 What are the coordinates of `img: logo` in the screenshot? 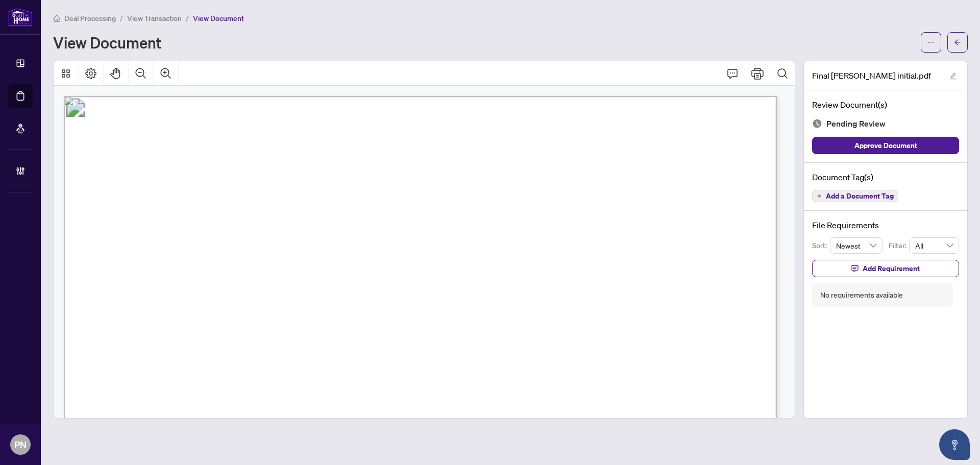 It's located at (20, 17).